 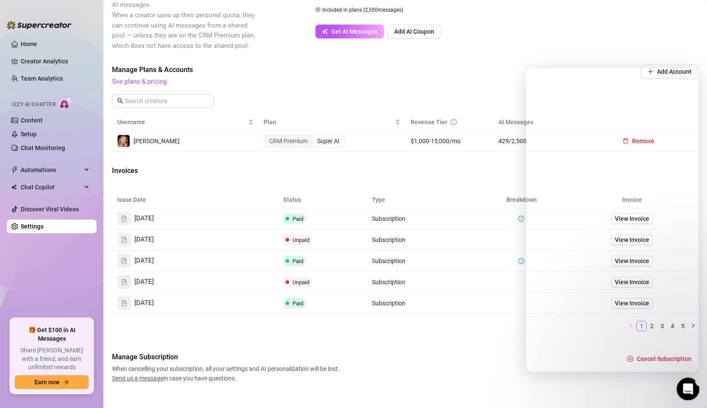 What do you see at coordinates (429, 122) in the screenshot?
I see `span: Revenue Tier` at bounding box center [429, 122].